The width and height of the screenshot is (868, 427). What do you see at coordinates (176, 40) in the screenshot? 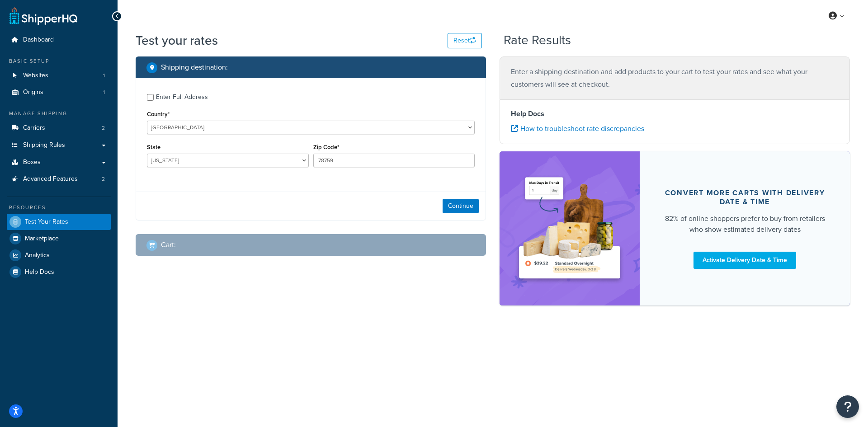
I see `h1: Test your rates` at bounding box center [176, 40].